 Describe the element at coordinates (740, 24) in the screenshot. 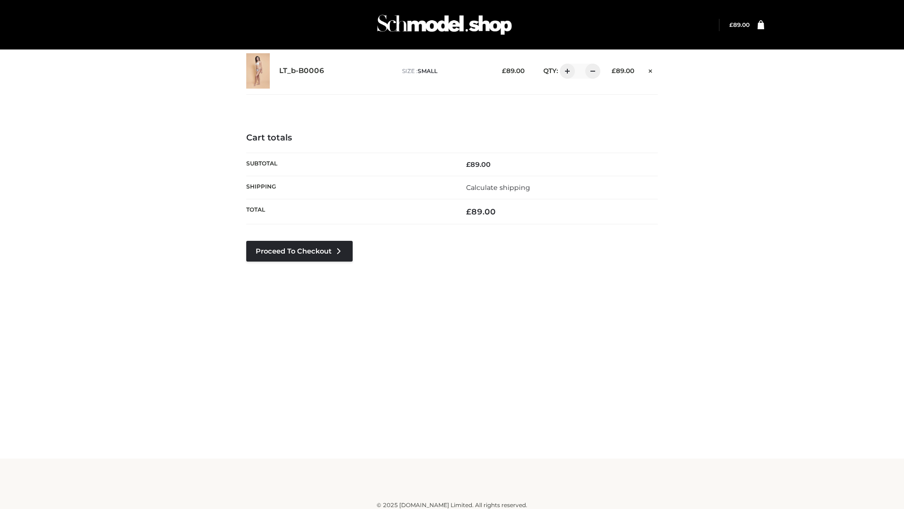

I see `a: £89.00` at that location.